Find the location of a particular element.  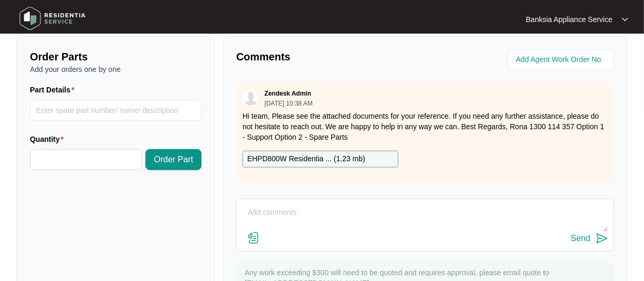

img: user.svg is located at coordinates (251, 98).